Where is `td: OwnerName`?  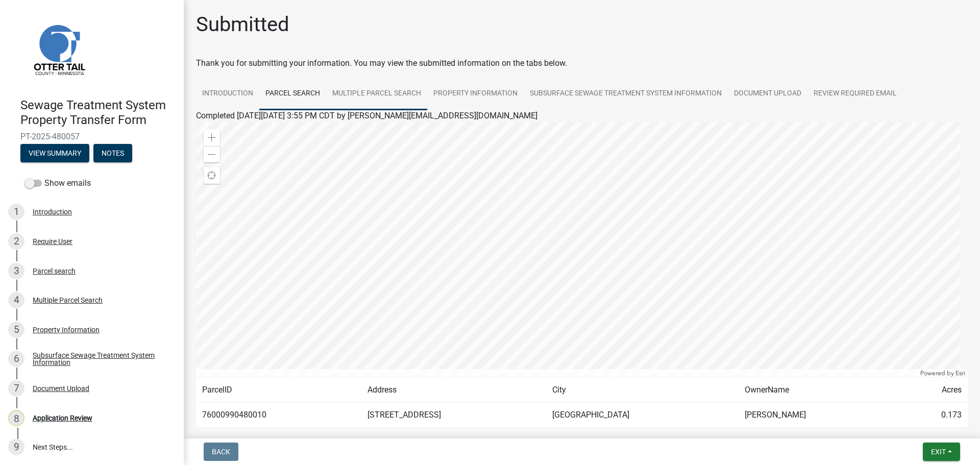 td: OwnerName is located at coordinates (818, 390).